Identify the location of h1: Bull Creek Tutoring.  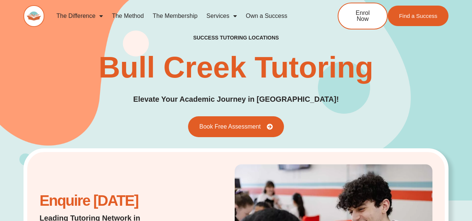
(236, 68).